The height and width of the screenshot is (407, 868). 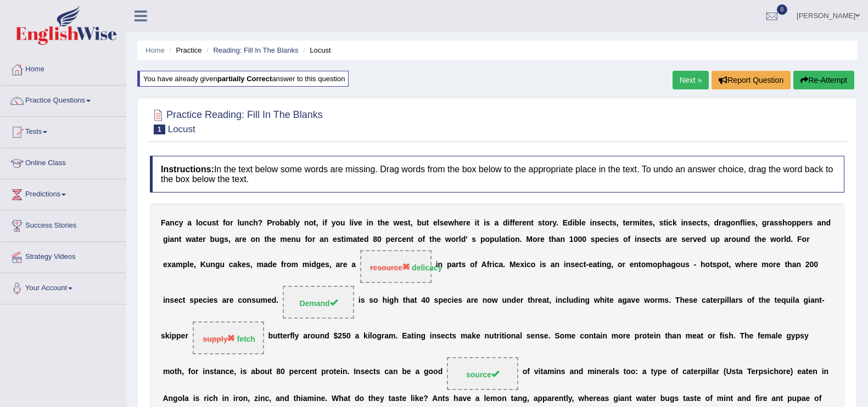 I want to click on b: w, so click(x=189, y=239).